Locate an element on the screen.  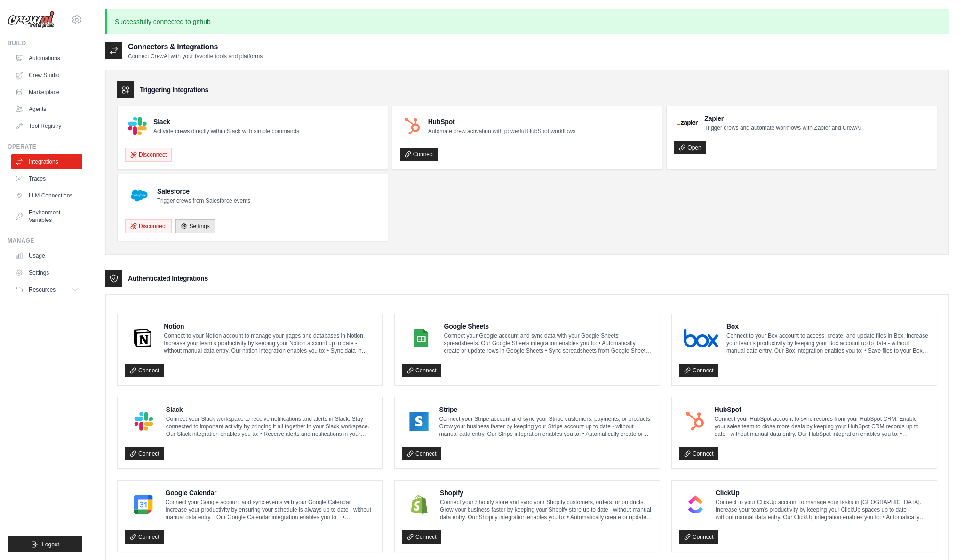
p: Automate crew activation with powerful HubSpot workflows is located at coordinates (501, 131).